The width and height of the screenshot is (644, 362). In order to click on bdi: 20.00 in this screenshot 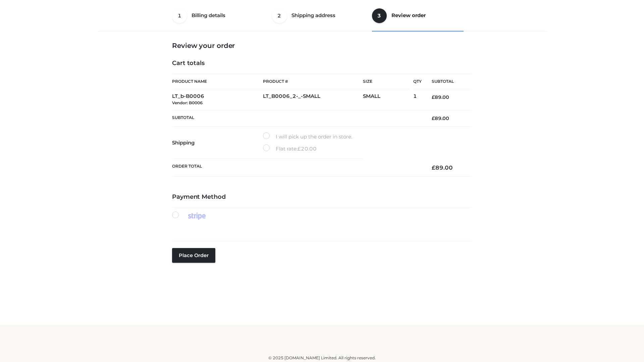, I will do `click(307, 148)`.